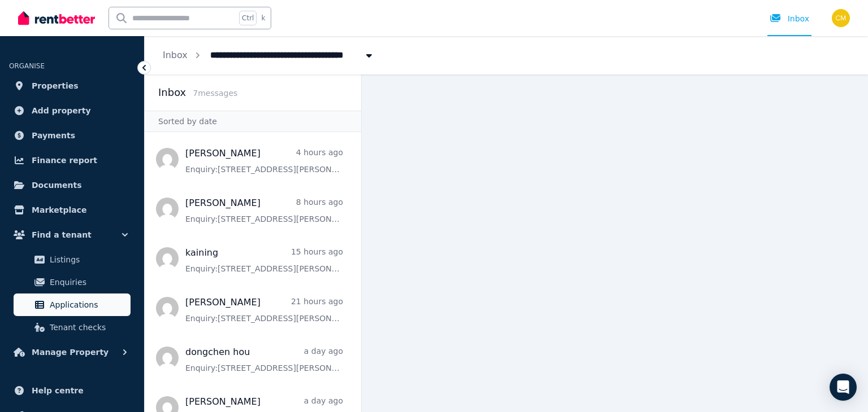 This screenshot has width=868, height=412. I want to click on span: Ctrl, so click(247, 18).